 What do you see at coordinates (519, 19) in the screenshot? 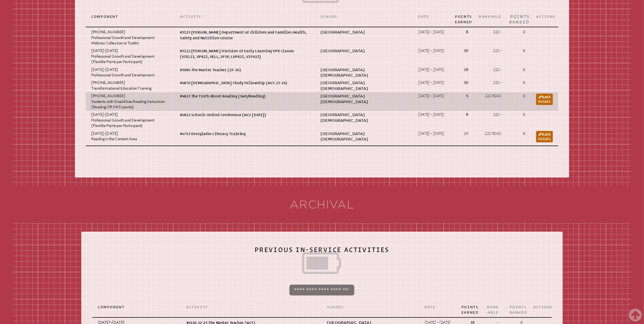
I see `div: Points Banked` at bounding box center [519, 19].